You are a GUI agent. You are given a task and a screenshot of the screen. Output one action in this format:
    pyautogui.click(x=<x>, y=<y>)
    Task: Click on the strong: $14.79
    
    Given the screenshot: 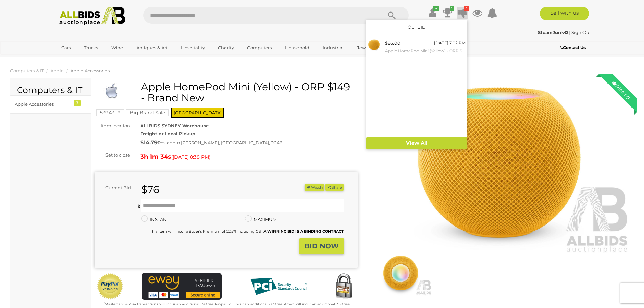 What is the action you would take?
    pyautogui.click(x=149, y=142)
    